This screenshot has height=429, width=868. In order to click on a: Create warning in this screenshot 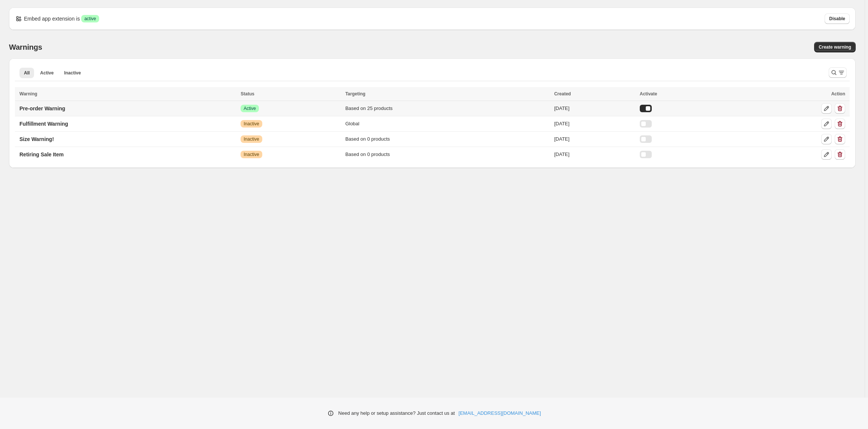, I will do `click(835, 47)`.